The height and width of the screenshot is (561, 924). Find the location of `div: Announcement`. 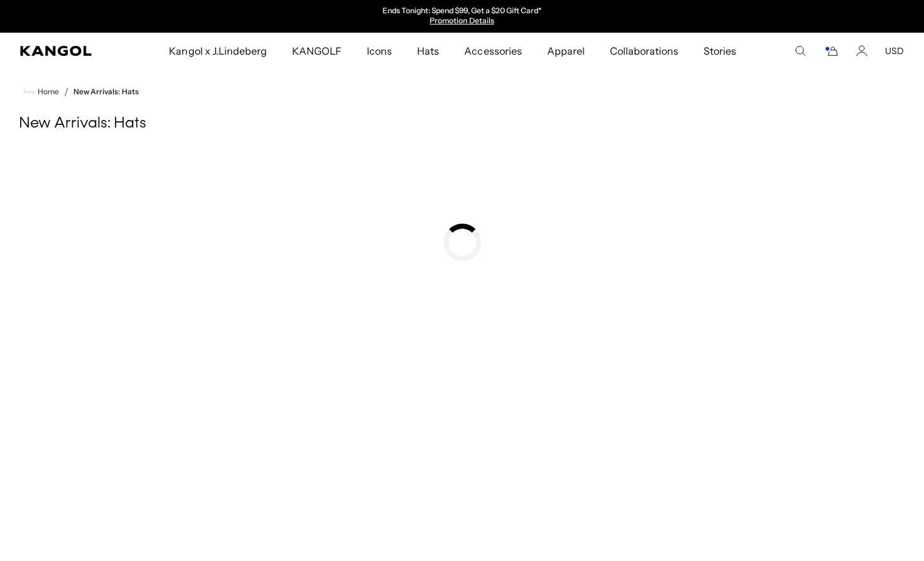

div: Announcement is located at coordinates (462, 16).